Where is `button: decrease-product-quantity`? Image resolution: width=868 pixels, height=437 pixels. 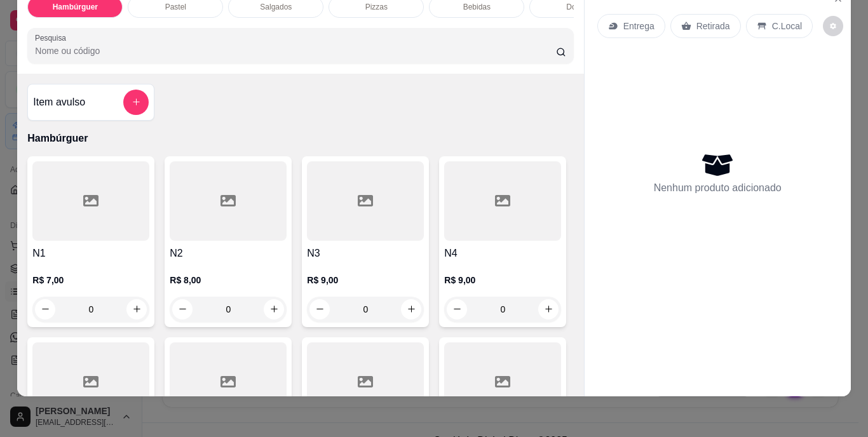 button: decrease-product-quantity is located at coordinates (833, 26).